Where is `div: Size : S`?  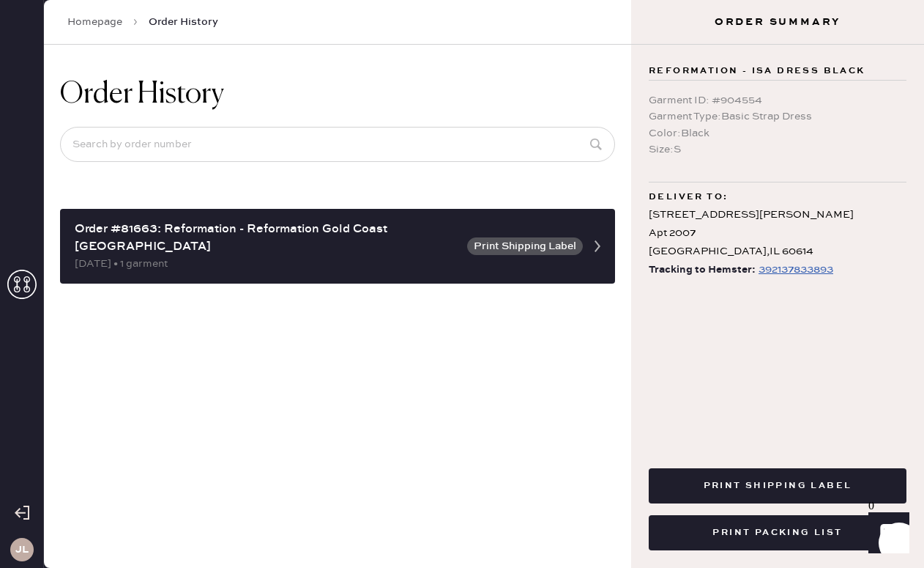
div: Size : S is located at coordinates (778, 149).